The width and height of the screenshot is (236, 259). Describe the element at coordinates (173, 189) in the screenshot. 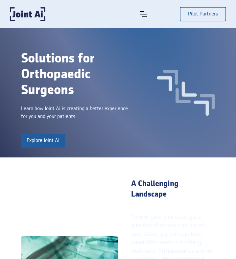

I see `div: A Challenging Landscape` at that location.